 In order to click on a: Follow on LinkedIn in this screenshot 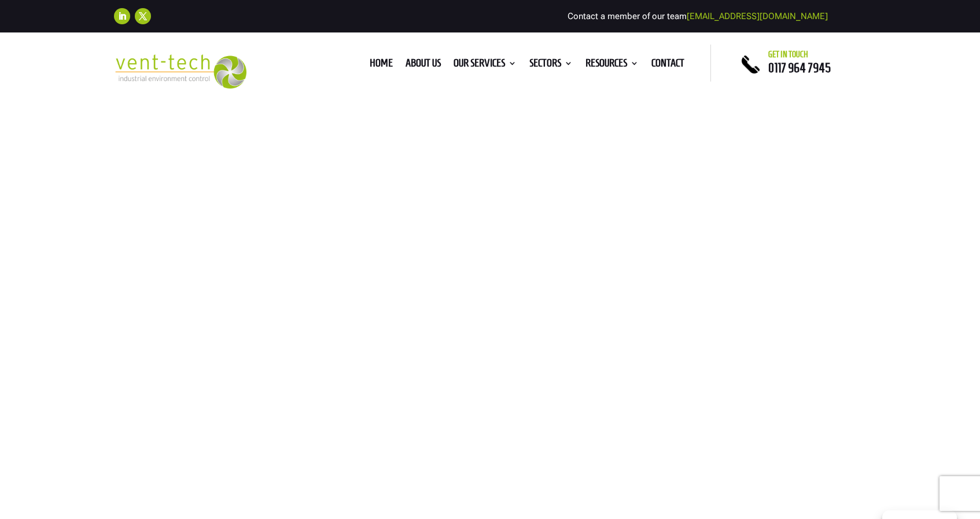, I will do `click(122, 16)`.